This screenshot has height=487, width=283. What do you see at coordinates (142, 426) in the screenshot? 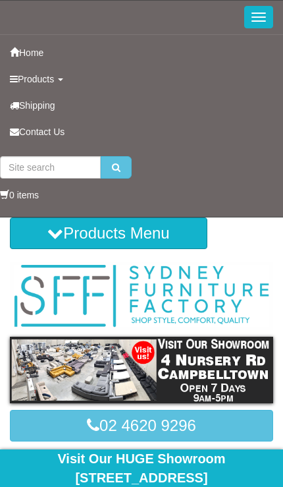
I see `a: 02 4620 9296` at bounding box center [142, 426].